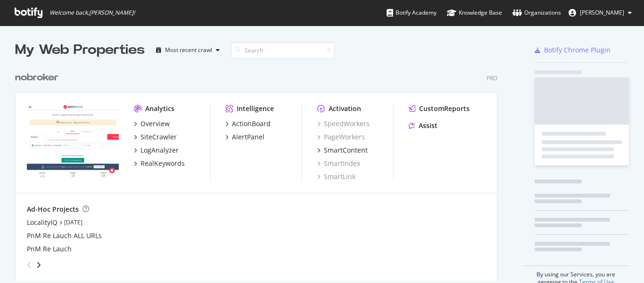 This screenshot has height=283, width=644. What do you see at coordinates (341, 137) in the screenshot?
I see `div: PageWorkers` at bounding box center [341, 137].